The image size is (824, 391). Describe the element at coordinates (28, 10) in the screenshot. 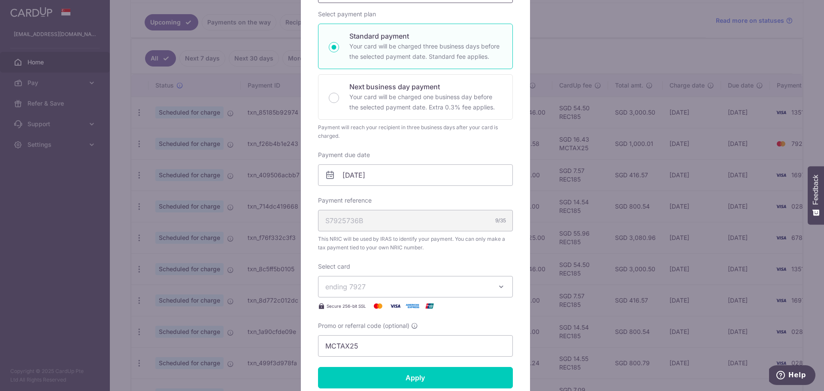

I see `span: Help` at that location.